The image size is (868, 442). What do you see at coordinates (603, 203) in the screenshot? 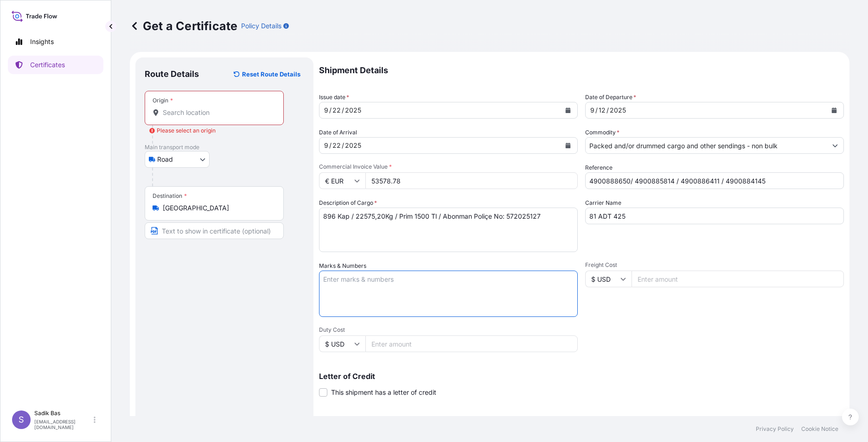
I see `label: Carrier Name` at bounding box center [603, 203].